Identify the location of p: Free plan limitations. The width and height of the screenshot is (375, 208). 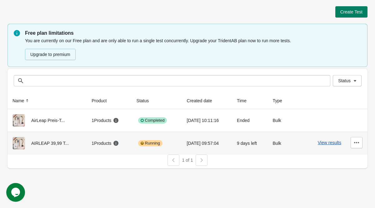
(193, 33).